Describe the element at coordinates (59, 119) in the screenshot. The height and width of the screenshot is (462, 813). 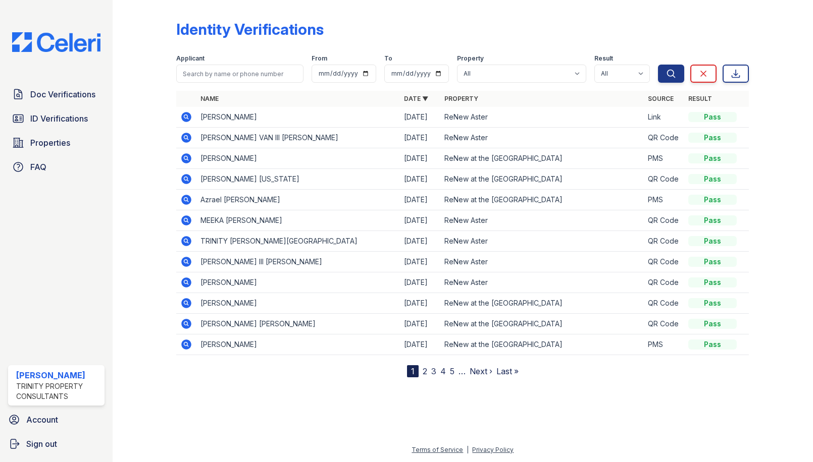
I see `span: ID Verifications` at that location.